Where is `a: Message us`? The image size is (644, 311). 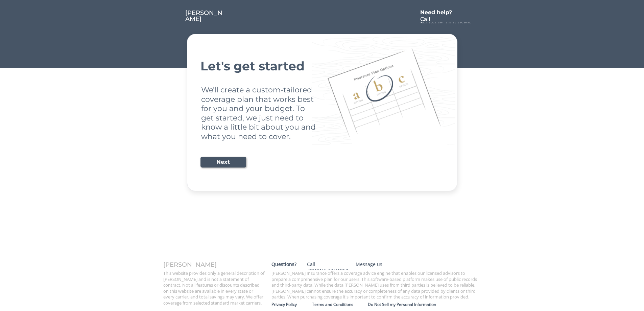
a: Message us is located at coordinates (377, 266).